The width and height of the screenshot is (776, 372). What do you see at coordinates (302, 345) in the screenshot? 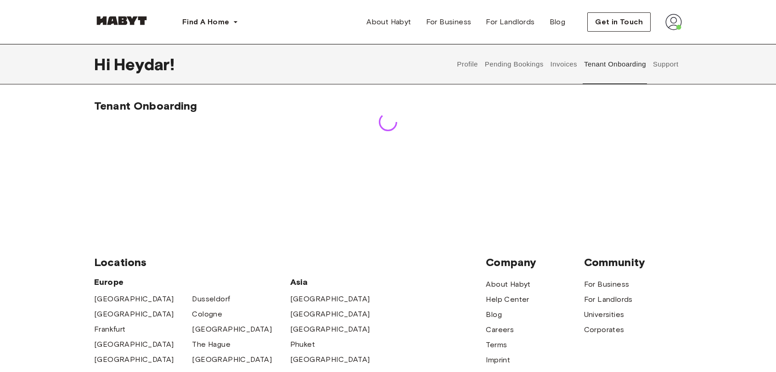
I see `a: Phuket` at bounding box center [302, 345].